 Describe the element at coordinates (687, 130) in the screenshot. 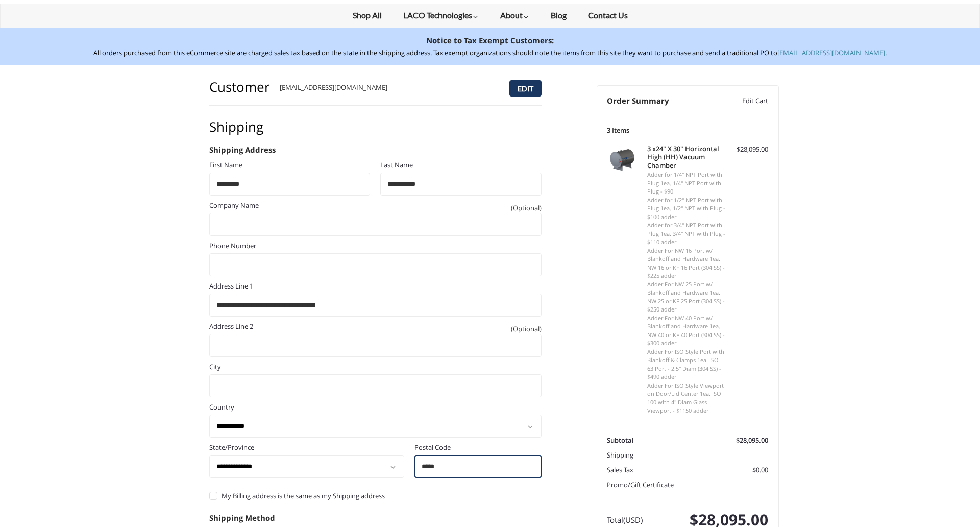

I see `h3: 3 Items` at that location.